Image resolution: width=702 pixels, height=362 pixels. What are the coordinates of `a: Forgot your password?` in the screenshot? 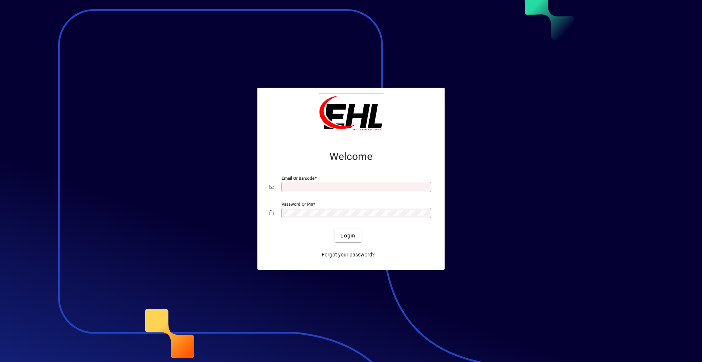 It's located at (348, 255).